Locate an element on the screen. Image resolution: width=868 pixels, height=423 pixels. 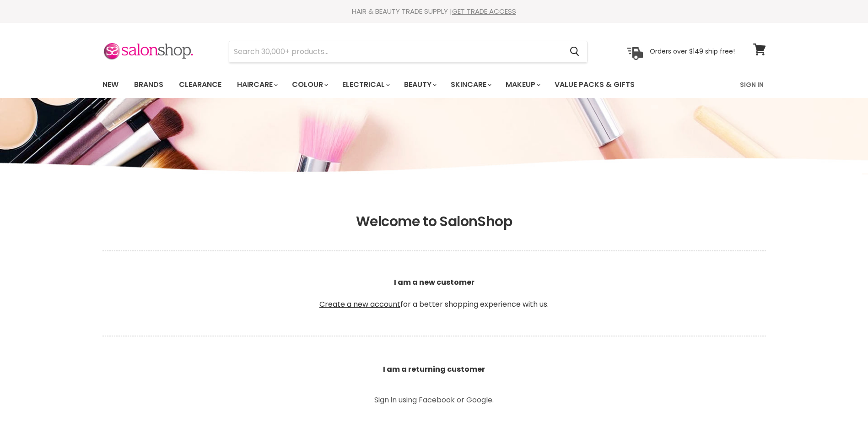
p: Orders over $149 ship free! is located at coordinates (692, 51).